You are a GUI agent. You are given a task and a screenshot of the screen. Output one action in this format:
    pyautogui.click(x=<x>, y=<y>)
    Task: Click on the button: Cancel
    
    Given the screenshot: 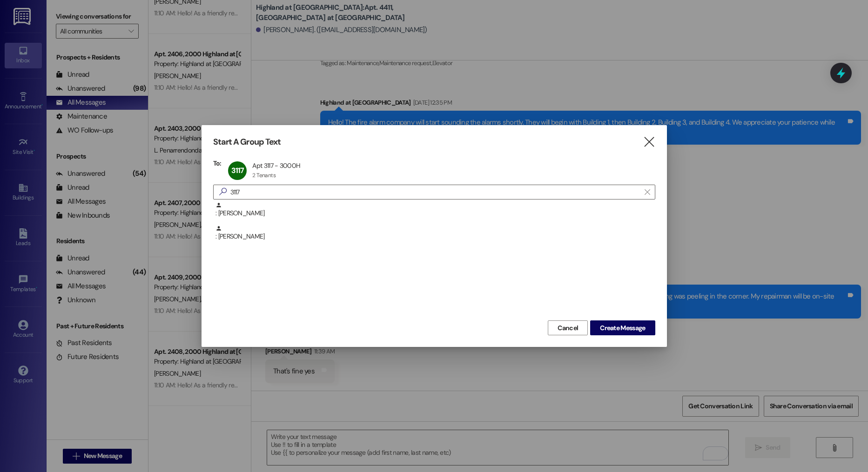 What is the action you would take?
    pyautogui.click(x=568, y=328)
    